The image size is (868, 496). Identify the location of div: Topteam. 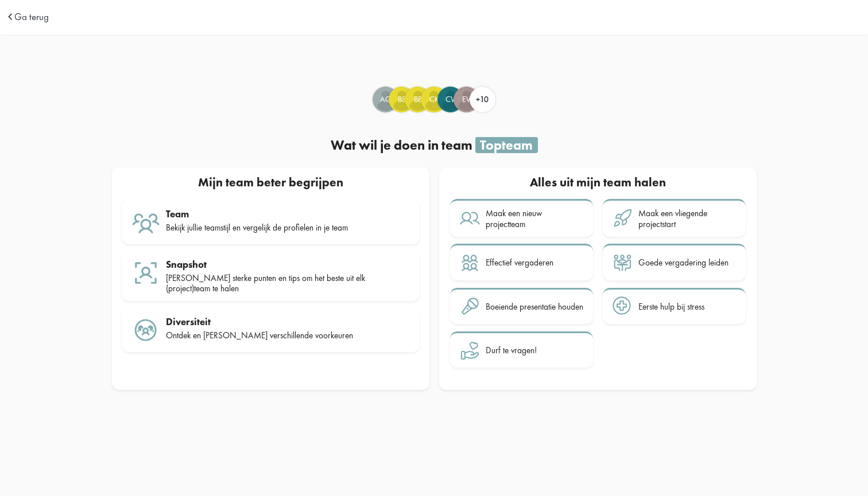
(506, 145).